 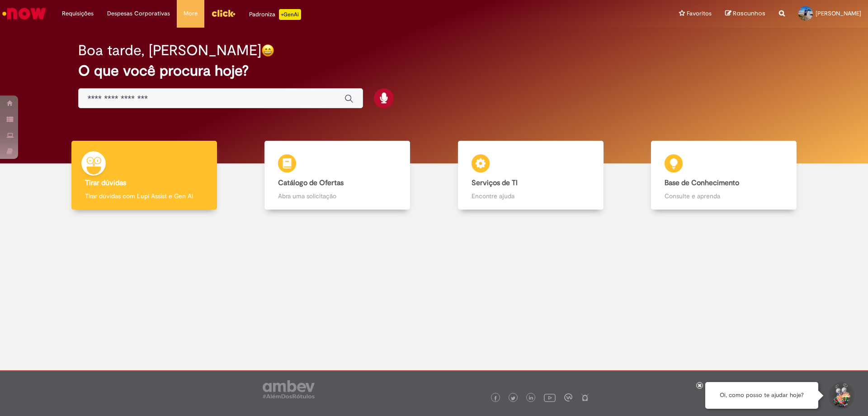 What do you see at coordinates (495, 183) in the screenshot?
I see `b: Serviços de TI` at bounding box center [495, 183].